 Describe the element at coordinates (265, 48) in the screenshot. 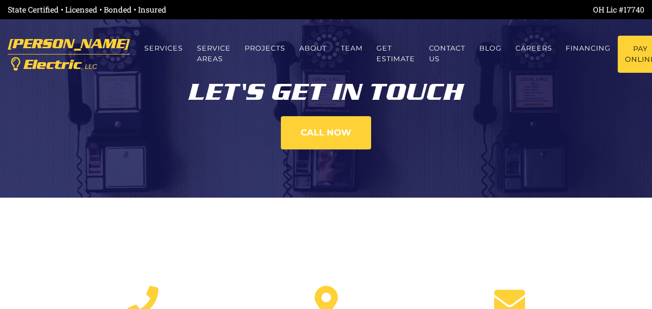

I see `a: Projects` at that location.